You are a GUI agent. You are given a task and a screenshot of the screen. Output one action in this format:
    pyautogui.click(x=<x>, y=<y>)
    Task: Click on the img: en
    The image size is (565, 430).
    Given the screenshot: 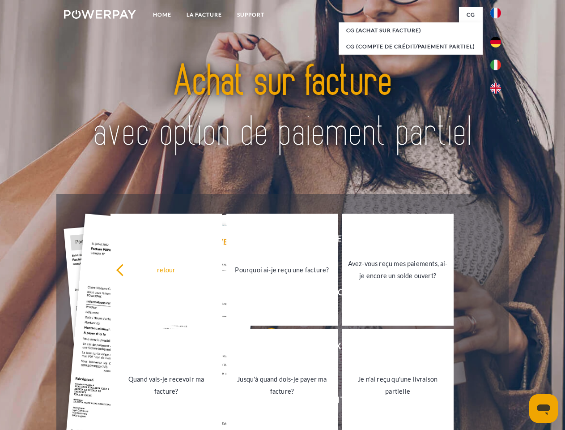 What is the action you would take?
    pyautogui.click(x=496, y=88)
    